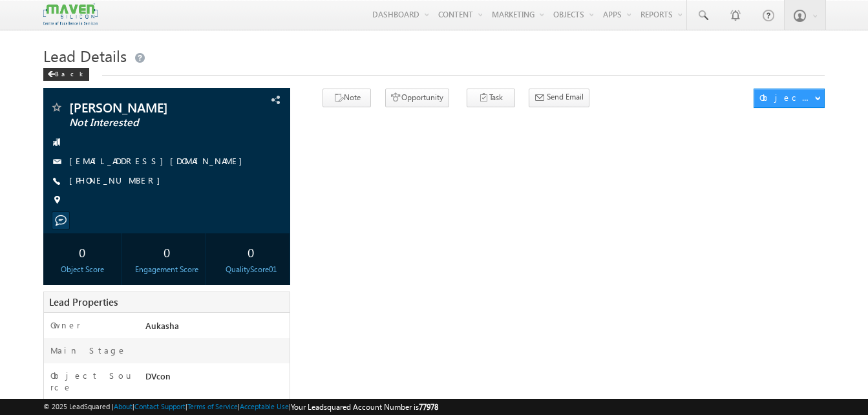 The height and width of the screenshot is (415, 868). What do you see at coordinates (85, 56) in the screenshot?
I see `span: Lead Details` at bounding box center [85, 56].